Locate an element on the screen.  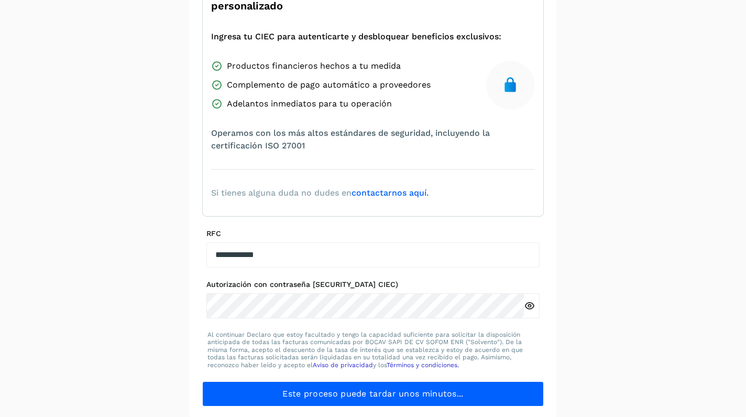
label: RFC is located at coordinates (373, 233).